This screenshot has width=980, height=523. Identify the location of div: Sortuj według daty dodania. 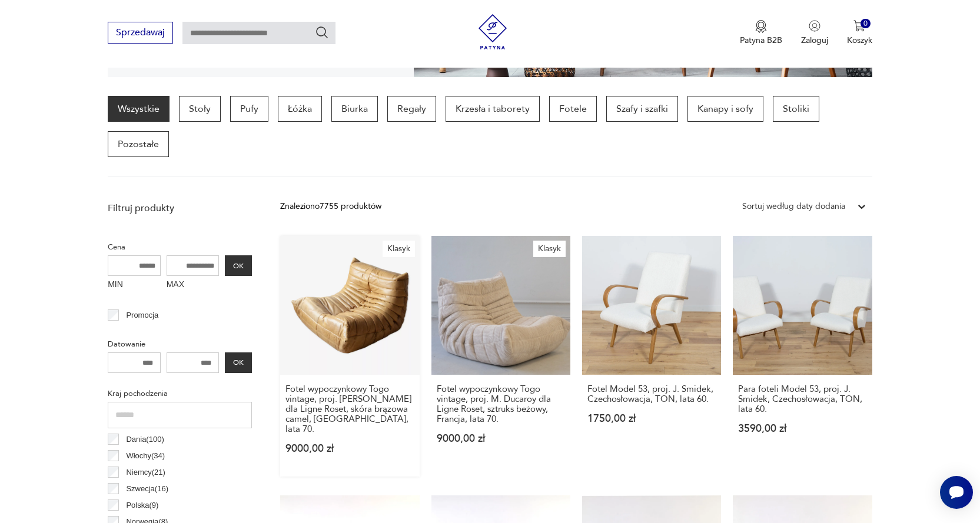
(794, 207).